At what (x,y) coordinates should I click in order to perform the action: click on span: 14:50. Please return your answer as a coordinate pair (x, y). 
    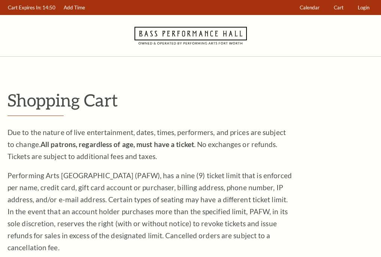
    Looking at the image, I should click on (49, 8).